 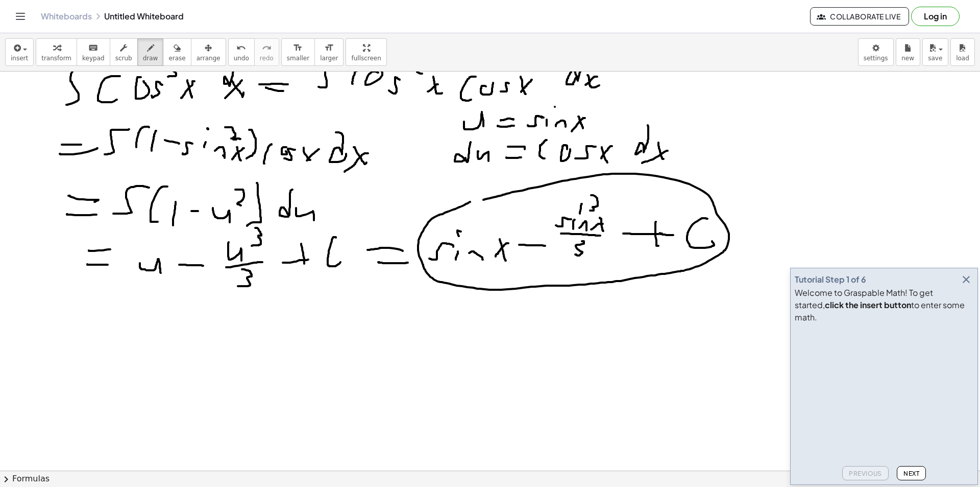 I want to click on button: Collaborate Live, so click(x=859, y=16).